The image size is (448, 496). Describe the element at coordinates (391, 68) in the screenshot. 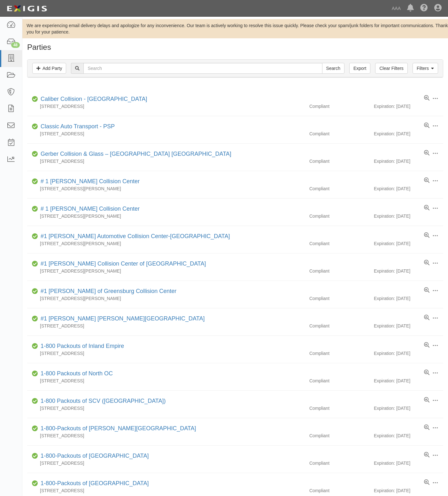

I see `a: Clear Filters` at that location.